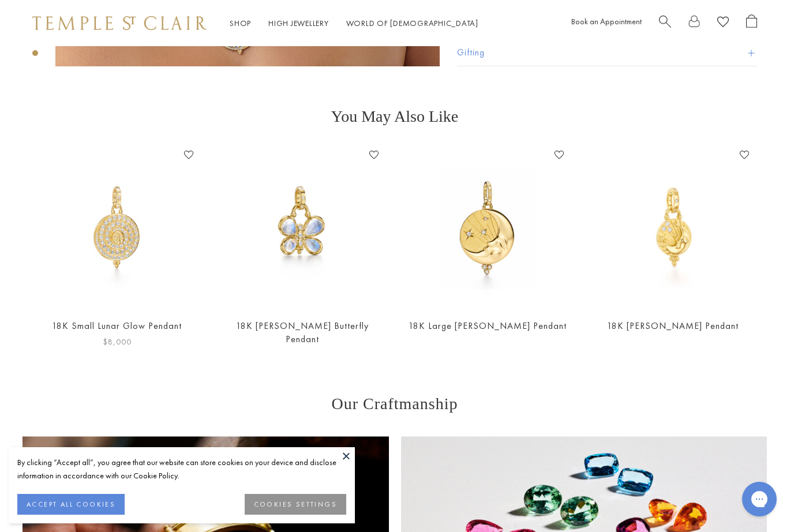  What do you see at coordinates (487, 227) in the screenshot?
I see `a: P41816-LUNA30P41816-LUNA30` at bounding box center [487, 227].